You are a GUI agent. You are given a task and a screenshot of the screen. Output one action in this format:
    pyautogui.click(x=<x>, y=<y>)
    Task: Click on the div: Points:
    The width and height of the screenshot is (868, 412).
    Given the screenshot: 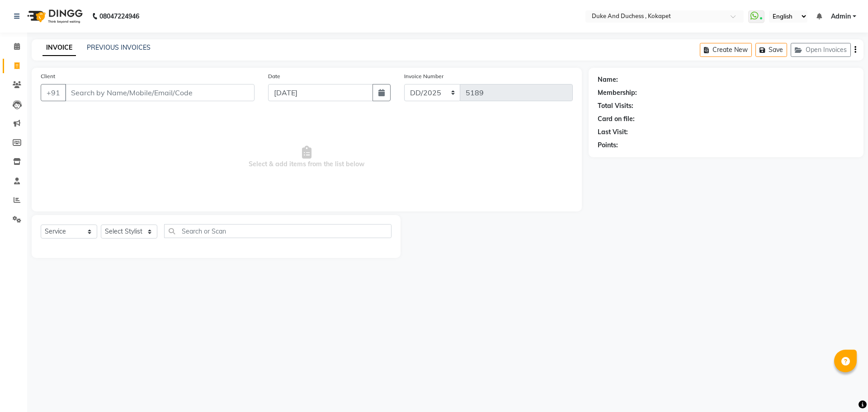 What is the action you would take?
    pyautogui.click(x=608, y=145)
    